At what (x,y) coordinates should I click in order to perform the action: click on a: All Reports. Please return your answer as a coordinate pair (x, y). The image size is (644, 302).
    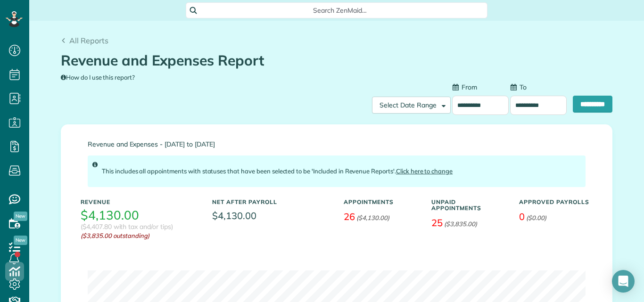
    Looking at the image, I should click on (84, 41).